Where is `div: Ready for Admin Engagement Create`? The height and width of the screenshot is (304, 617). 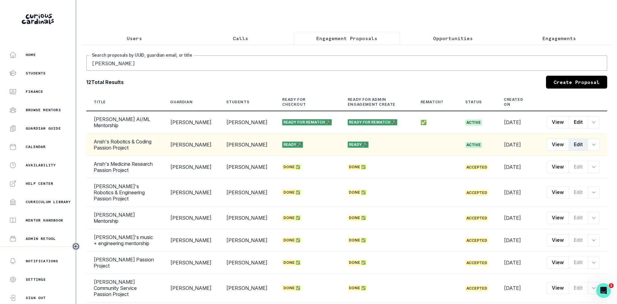
div: Ready for Admin Engagement Create is located at coordinates (373, 102).